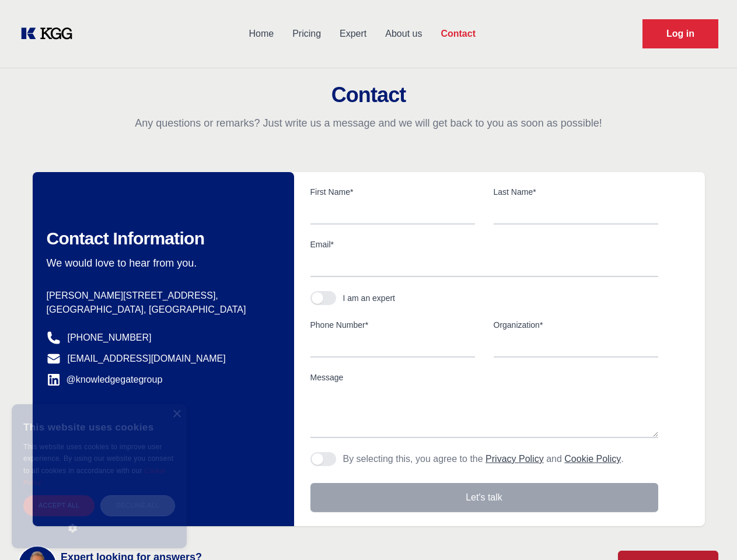 The height and width of the screenshot is (560, 737). Describe the element at coordinates (161, 263) in the screenshot. I see `p: We would love to hear from you.` at that location.